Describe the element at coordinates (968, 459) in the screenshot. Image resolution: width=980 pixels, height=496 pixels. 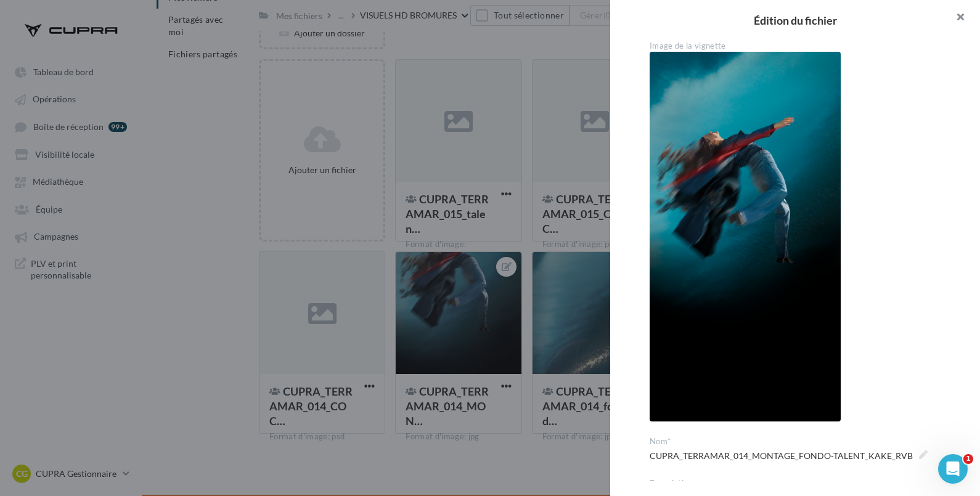
I see `span: 1` at that location.